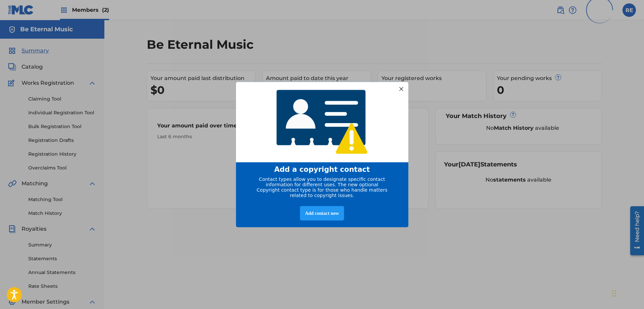 This screenshot has width=644, height=309. I want to click on img: 4768233920565408.png, so click(322, 122).